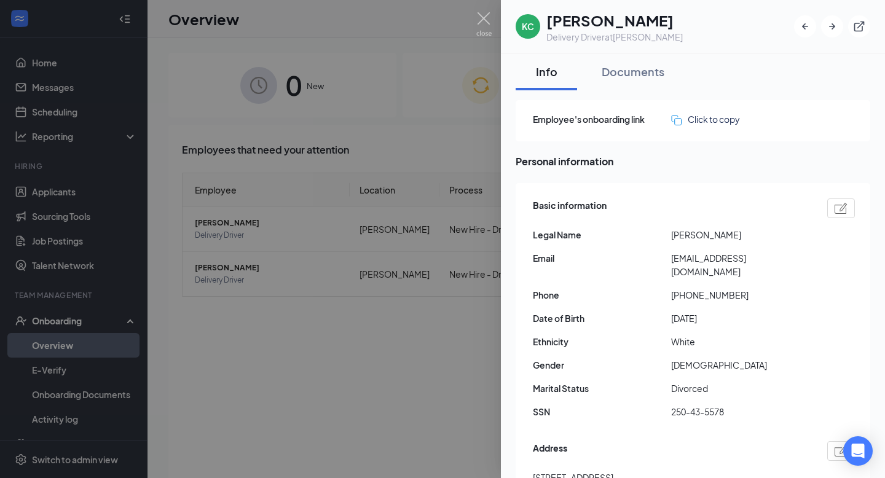  What do you see at coordinates (601, 258) in the screenshot?
I see `span: Email` at bounding box center [601, 258].